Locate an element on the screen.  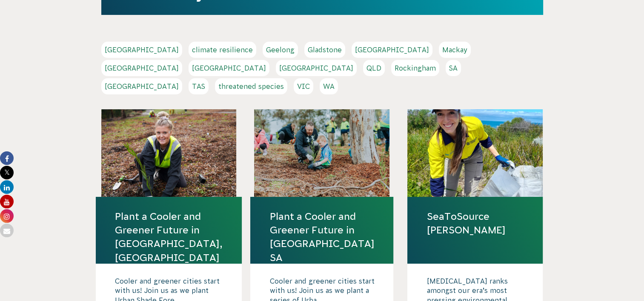
a: threatened species is located at coordinates (251, 86).